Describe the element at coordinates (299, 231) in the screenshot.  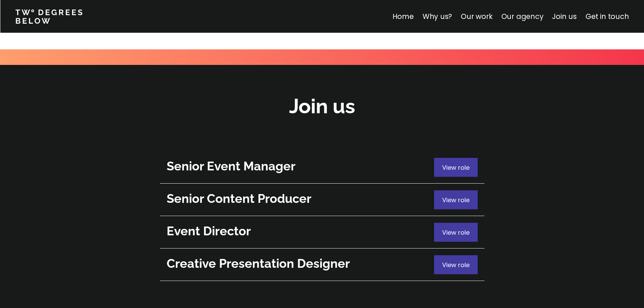
I see `h2: Event Director` at that location.